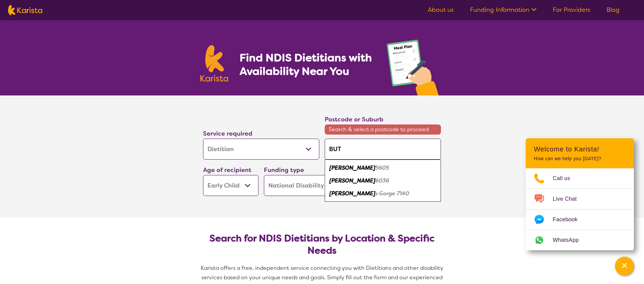 The width and height of the screenshot is (644, 284). What do you see at coordinates (382, 180) in the screenshot?
I see `em: 6036` at bounding box center [382, 180].